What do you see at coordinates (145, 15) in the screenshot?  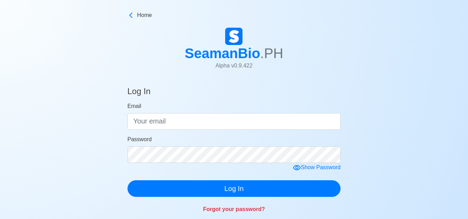 I see `span: Home` at bounding box center [145, 15].